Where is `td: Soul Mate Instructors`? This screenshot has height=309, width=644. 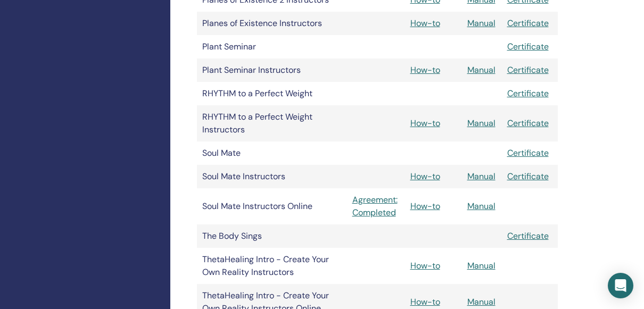
td: Soul Mate Instructors is located at coordinates (272, 177).